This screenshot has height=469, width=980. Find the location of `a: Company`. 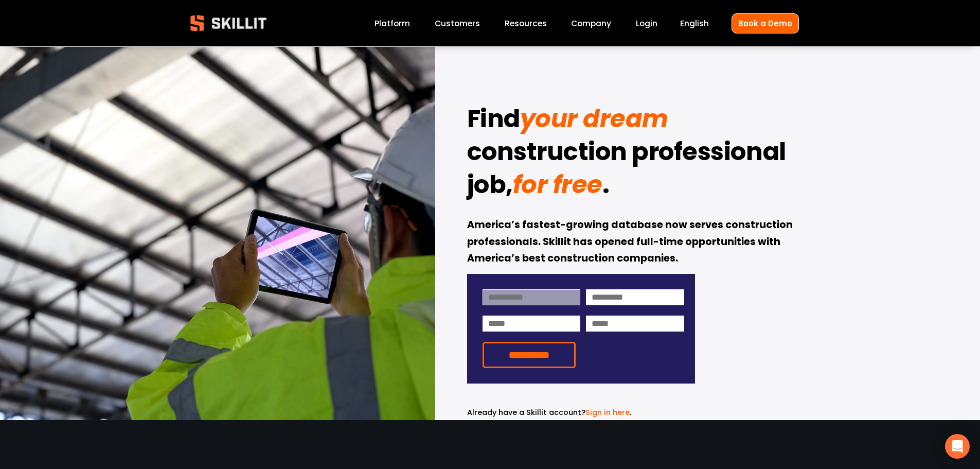

a: Company is located at coordinates (591, 23).